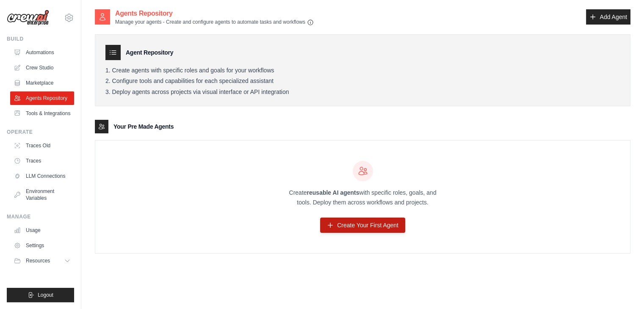  I want to click on a: Usage, so click(42, 230).